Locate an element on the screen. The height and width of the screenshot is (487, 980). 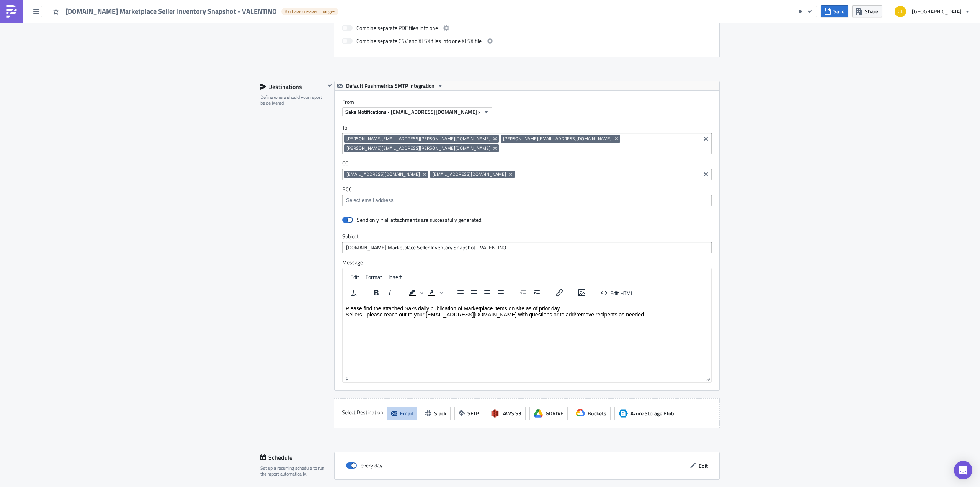
div: Background color is located at coordinates (415, 293).